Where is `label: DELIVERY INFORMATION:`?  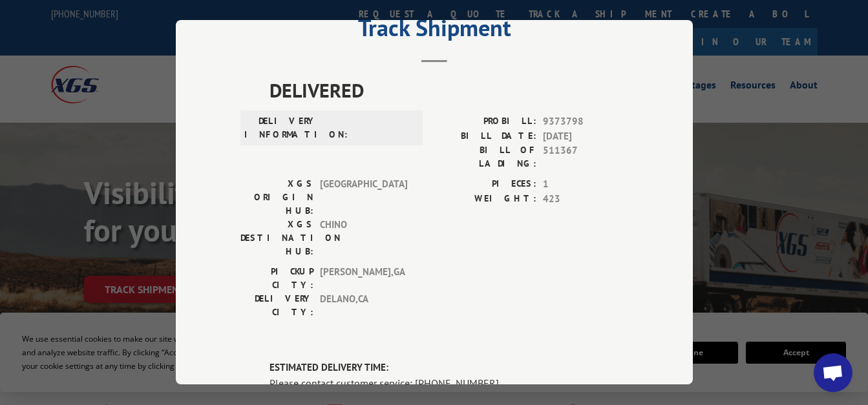 label: DELIVERY INFORMATION: is located at coordinates (280, 128).